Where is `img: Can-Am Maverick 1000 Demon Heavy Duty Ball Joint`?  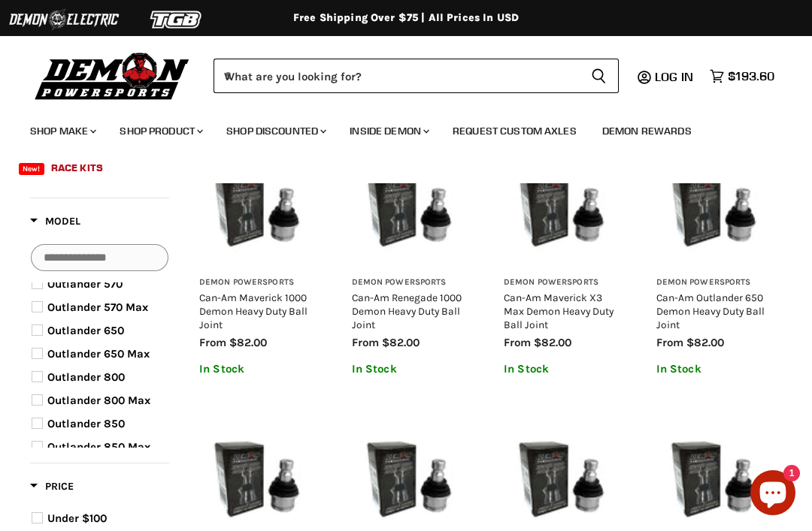
img: Can-Am Maverick 1000 Demon Heavy Duty Ball Joint is located at coordinates (256, 208).